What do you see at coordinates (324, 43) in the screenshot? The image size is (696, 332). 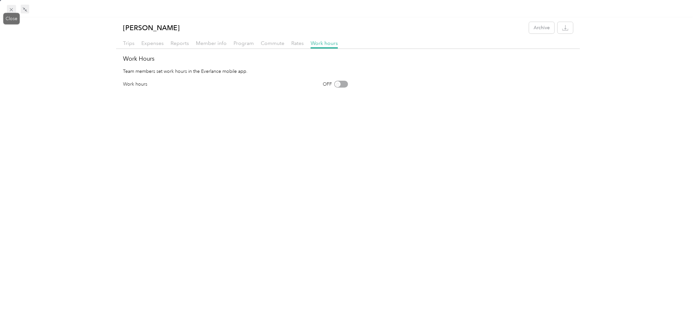 I see `span: Work hours` at bounding box center [324, 43].